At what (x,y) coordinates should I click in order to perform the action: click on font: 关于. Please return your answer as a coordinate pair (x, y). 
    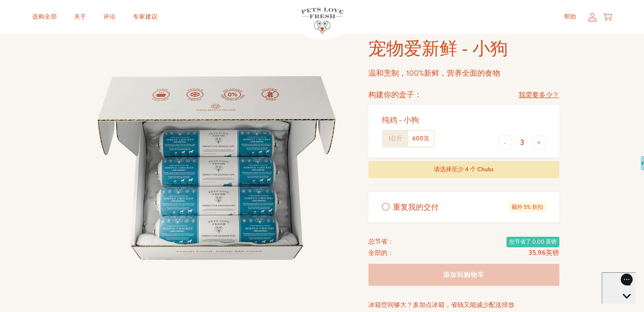
    Looking at the image, I should click on (80, 16).